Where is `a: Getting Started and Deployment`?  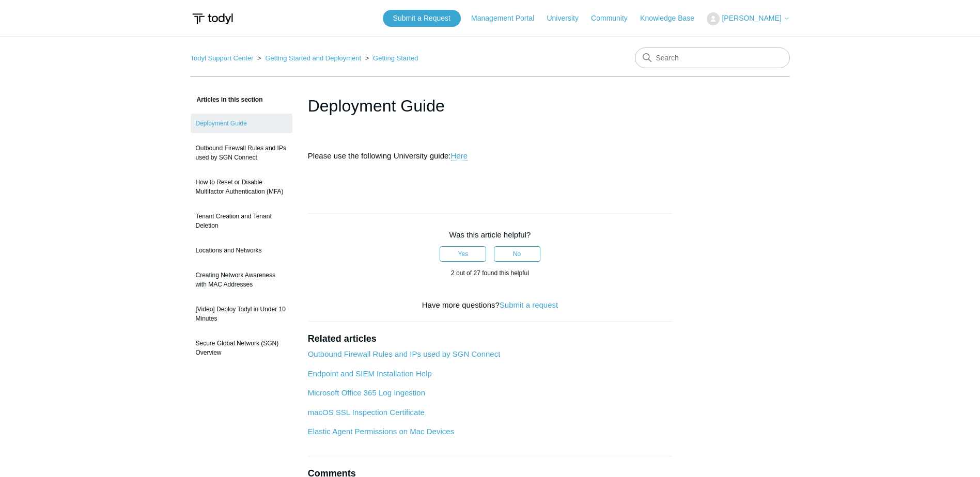 a: Getting Started and Deployment is located at coordinates (313, 58).